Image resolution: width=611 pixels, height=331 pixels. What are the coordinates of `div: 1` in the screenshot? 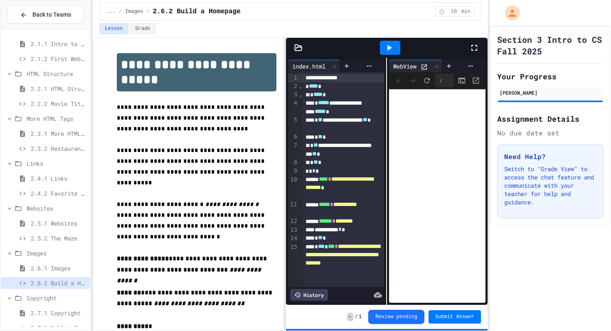 It's located at (293, 78).